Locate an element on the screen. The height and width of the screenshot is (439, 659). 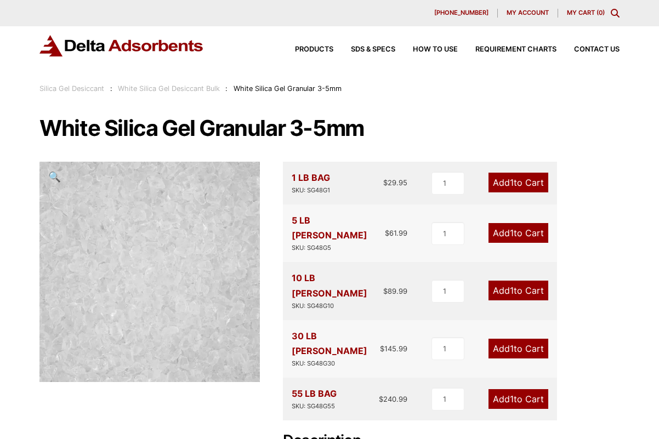
div: SKU: SG48G30 is located at coordinates (336, 364).